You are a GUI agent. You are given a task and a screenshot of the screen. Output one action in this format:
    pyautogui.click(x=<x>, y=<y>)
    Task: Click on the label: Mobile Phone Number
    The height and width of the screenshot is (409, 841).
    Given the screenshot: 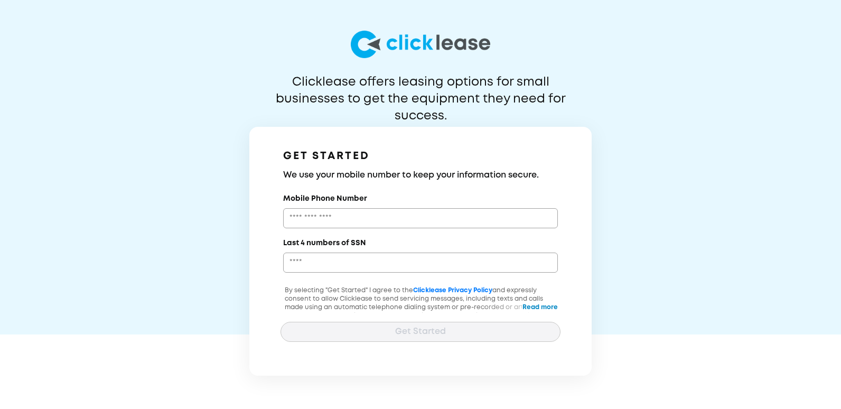 What is the action you would take?
    pyautogui.click(x=325, y=199)
    